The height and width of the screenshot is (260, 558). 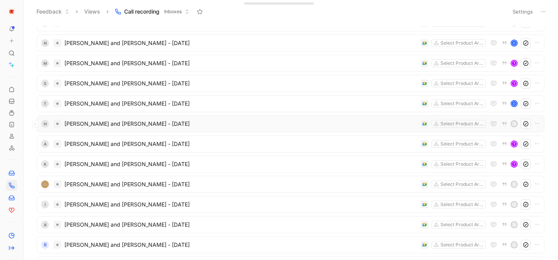 I want to click on div: H, so click(x=45, y=124).